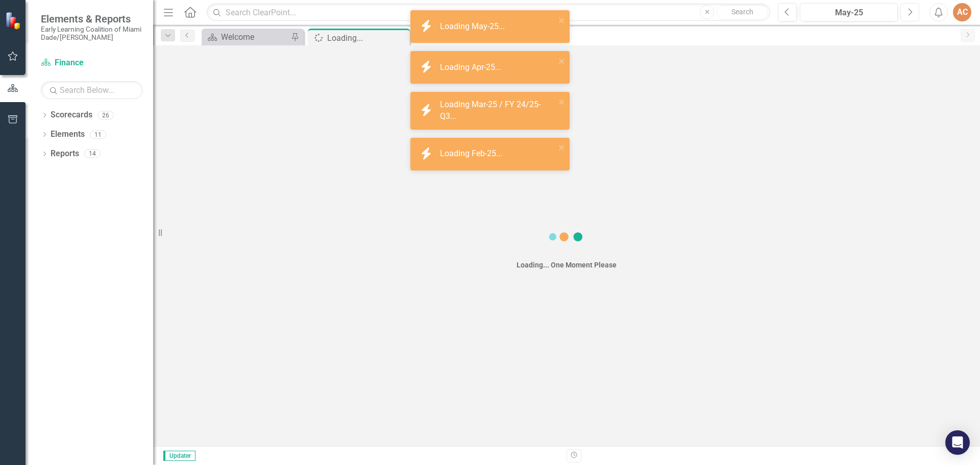 Image resolution: width=980 pixels, height=465 pixels. What do you see at coordinates (92, 153) in the screenshot?
I see `div: 14` at bounding box center [92, 153].